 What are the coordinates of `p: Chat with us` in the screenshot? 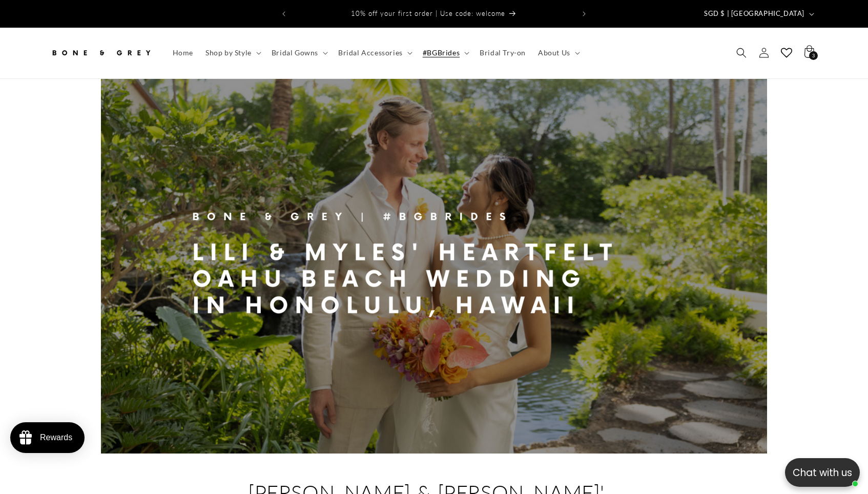 It's located at (823, 473).